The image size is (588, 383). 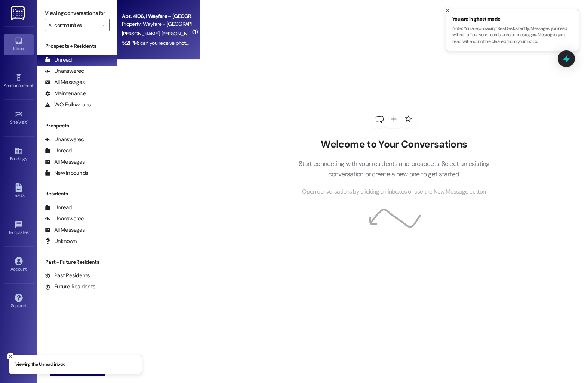 I want to click on a: Buildings, so click(x=19, y=155).